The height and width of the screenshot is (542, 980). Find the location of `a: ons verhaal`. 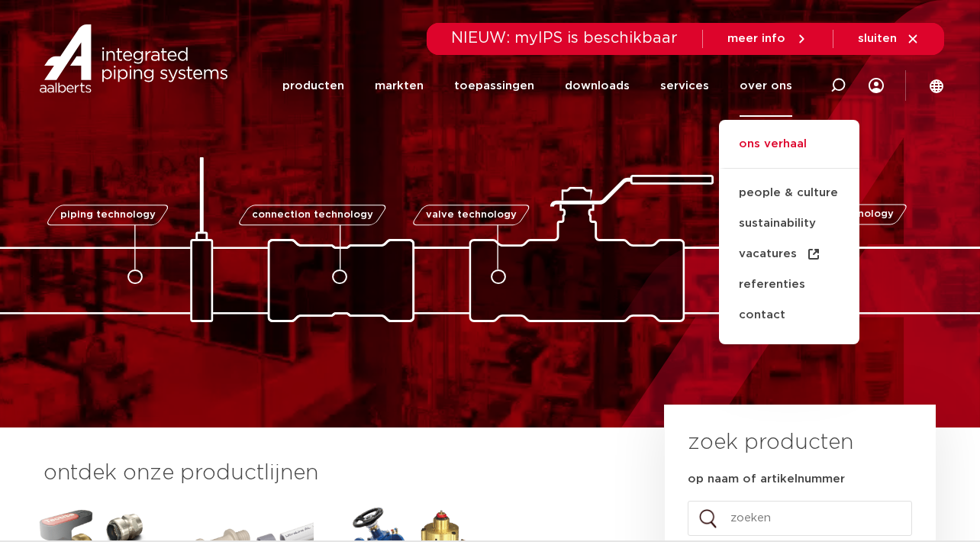

a: ons verhaal is located at coordinates (789, 152).